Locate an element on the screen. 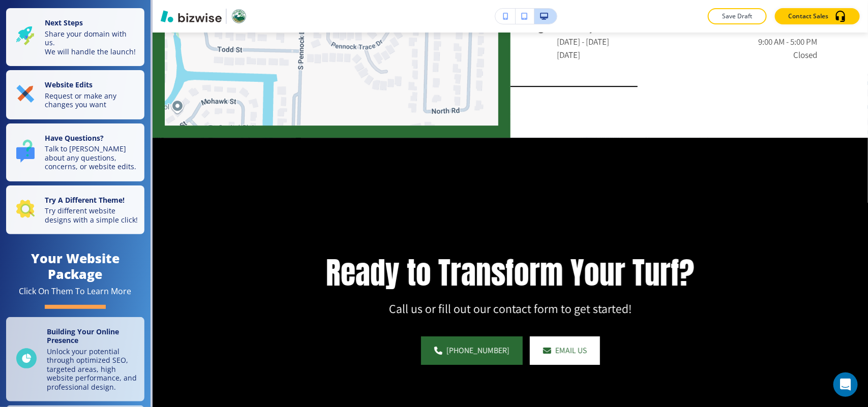  p: Try different website designs with a simple click! is located at coordinates (92, 215).